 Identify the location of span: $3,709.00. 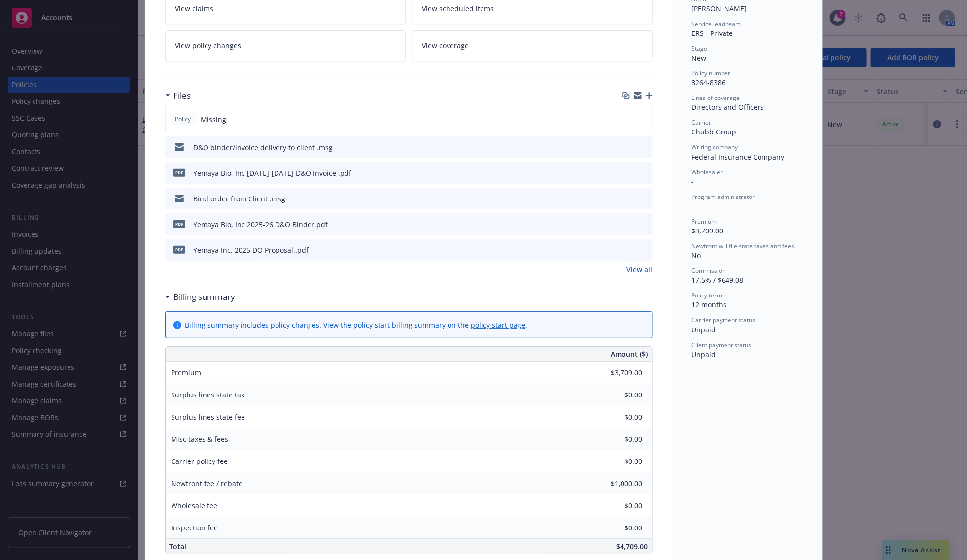
(707, 230).